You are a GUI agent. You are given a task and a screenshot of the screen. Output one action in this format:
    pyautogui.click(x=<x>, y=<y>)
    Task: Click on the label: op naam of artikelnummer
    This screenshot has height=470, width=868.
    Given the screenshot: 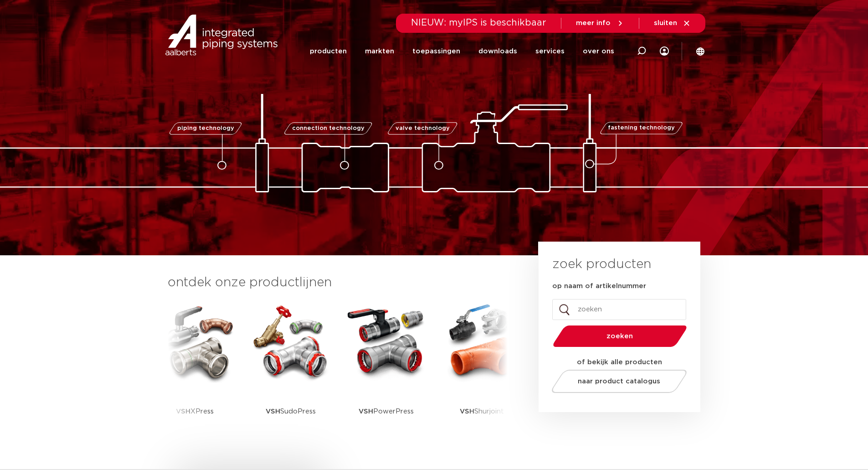 What is the action you would take?
    pyautogui.click(x=599, y=286)
    